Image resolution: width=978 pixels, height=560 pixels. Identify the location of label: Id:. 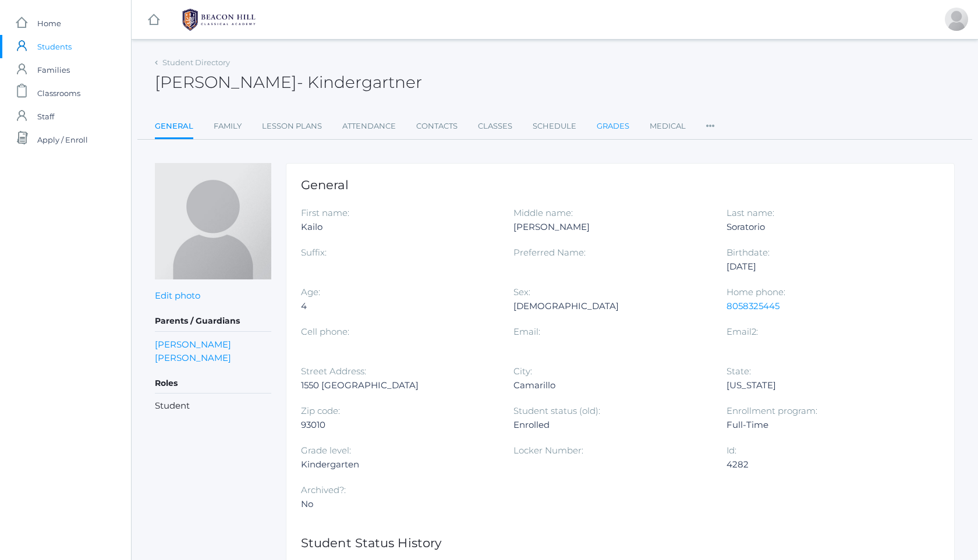
(731, 450).